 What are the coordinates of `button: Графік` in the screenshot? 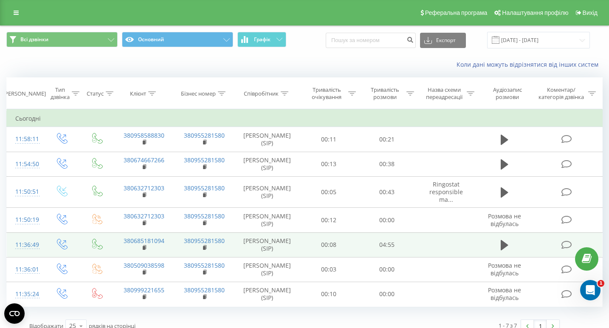 It's located at (262, 40).